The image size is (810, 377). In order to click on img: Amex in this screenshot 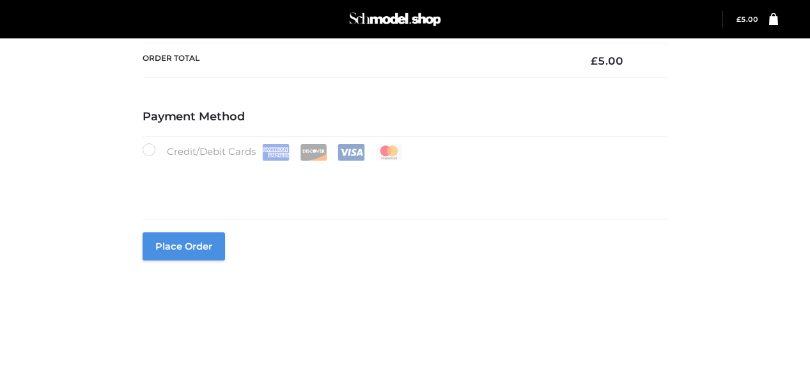, I will do `click(276, 152)`.